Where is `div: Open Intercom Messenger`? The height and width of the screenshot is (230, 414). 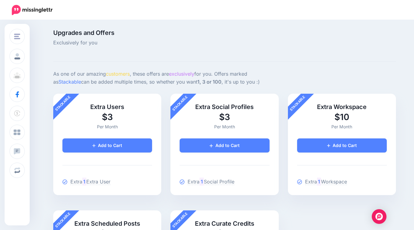 div: Open Intercom Messenger is located at coordinates (379, 216).